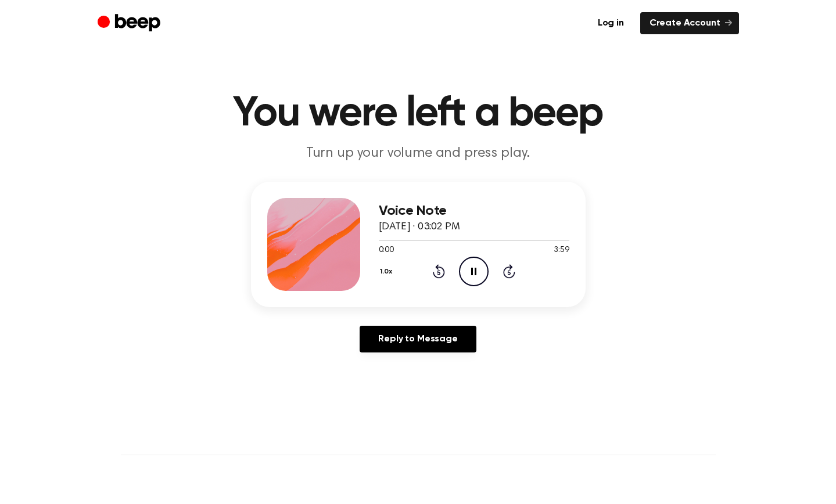  Describe the element at coordinates (690, 23) in the screenshot. I see `a: Create Account` at that location.